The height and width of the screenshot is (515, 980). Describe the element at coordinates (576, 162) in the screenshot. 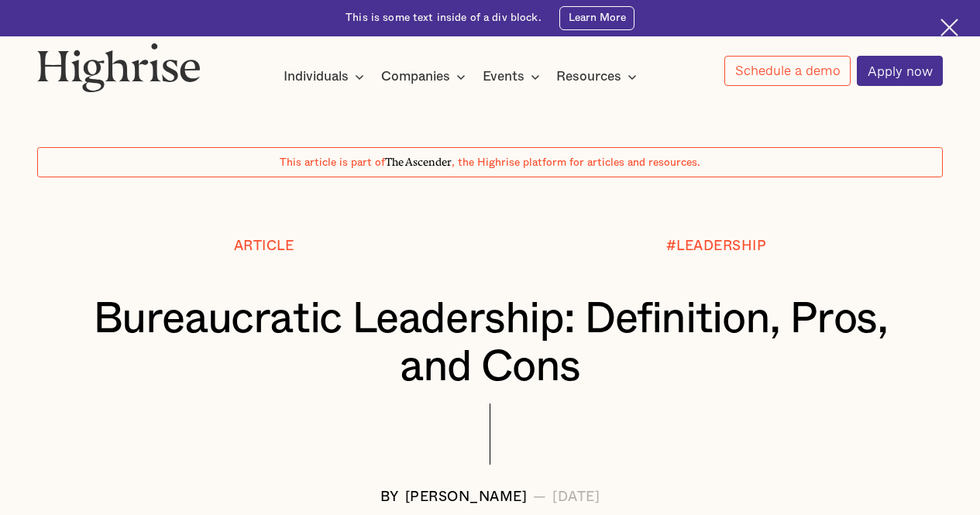

I see `span: , the Highrise platform for articles and resources.` at that location.